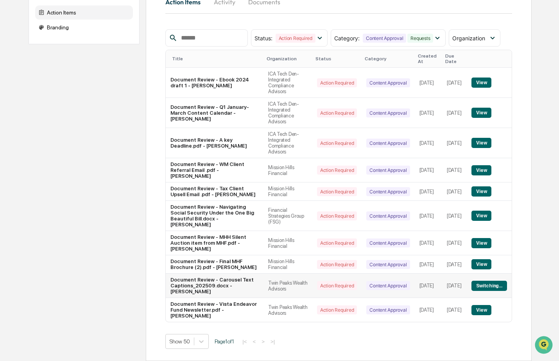 The height and width of the screenshot is (361, 559). I want to click on span: Page 1 of 1, so click(225, 341).